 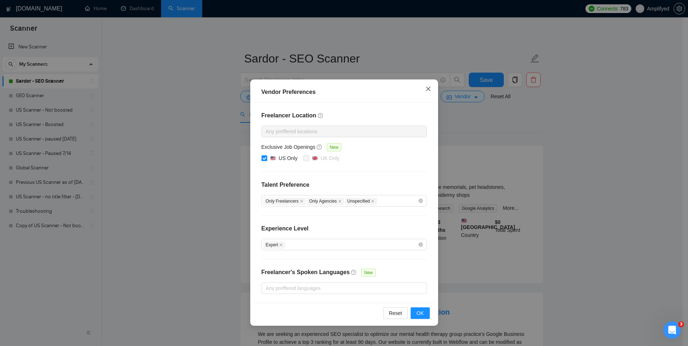 What do you see at coordinates (288, 158) in the screenshot?
I see `div: US Only` at bounding box center [288, 158].